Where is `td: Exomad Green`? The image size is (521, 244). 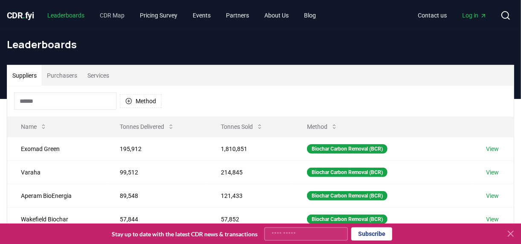
td: Exomad Green is located at coordinates (57, 148).